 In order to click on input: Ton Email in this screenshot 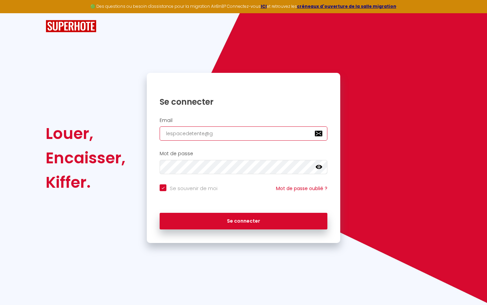, I will do `click(244, 133)`.